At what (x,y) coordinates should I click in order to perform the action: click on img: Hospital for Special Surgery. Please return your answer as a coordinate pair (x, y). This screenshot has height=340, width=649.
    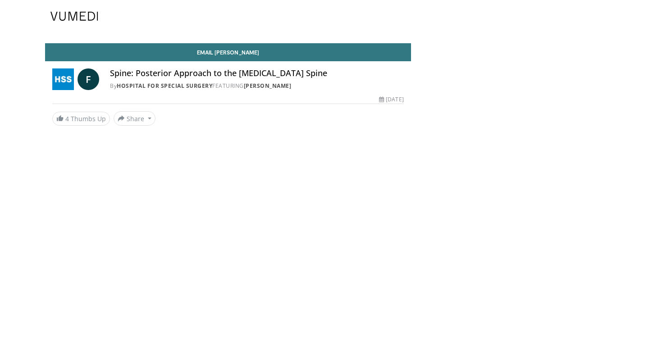
    Looking at the image, I should click on (63, 79).